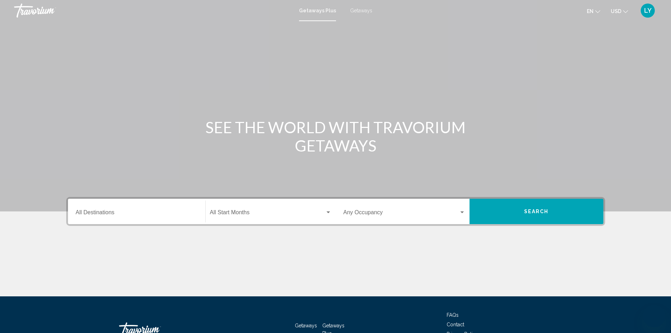 The image size is (671, 333). Describe the element at coordinates (616, 11) in the screenshot. I see `span: USD` at that location.